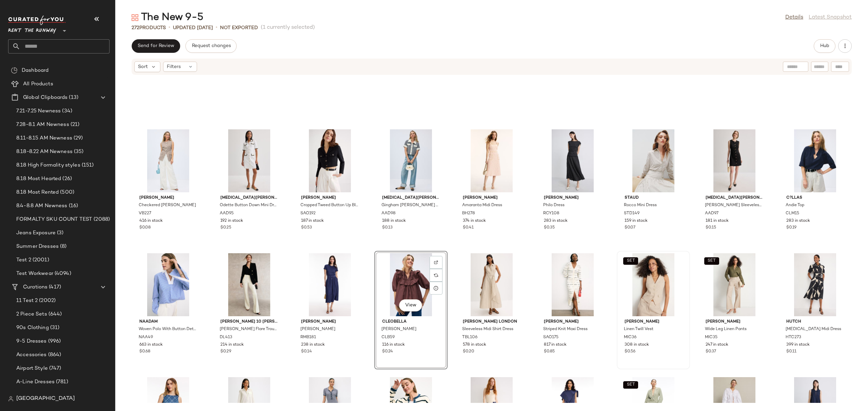 The width and height of the screenshot is (868, 411). Describe the element at coordinates (54, 341) in the screenshot. I see `span: (996)` at that location.